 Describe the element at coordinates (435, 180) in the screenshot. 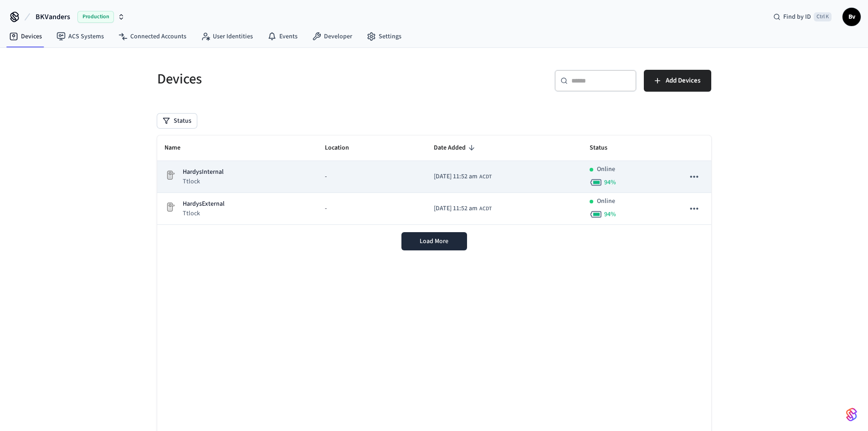

I see `table: sticky table` at that location.